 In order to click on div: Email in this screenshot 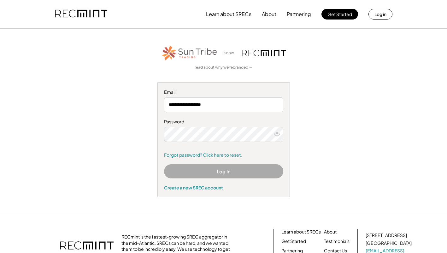, I will do `click(224, 92)`.